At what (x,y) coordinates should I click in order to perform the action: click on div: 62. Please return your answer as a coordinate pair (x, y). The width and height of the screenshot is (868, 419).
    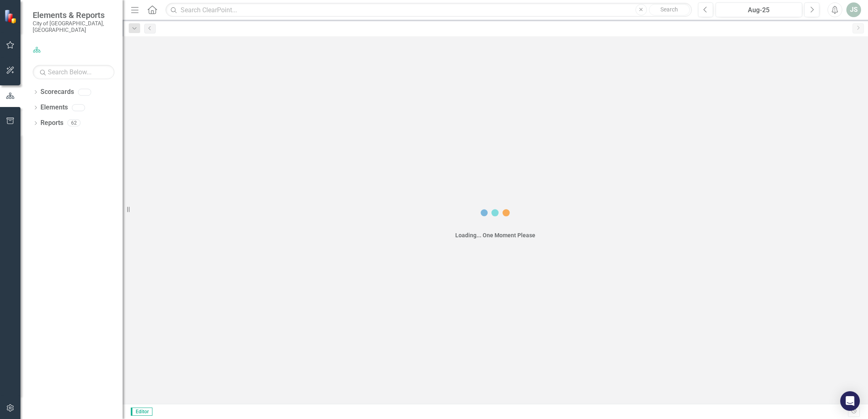
    Looking at the image, I should click on (74, 123).